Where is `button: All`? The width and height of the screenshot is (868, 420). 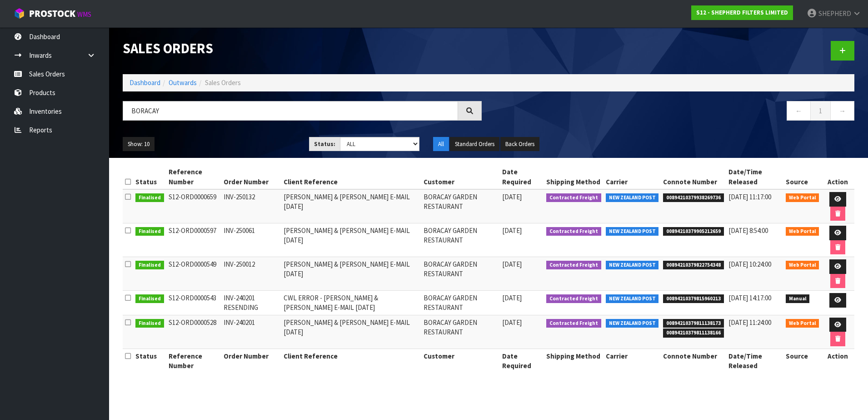
button: All is located at coordinates (441, 144).